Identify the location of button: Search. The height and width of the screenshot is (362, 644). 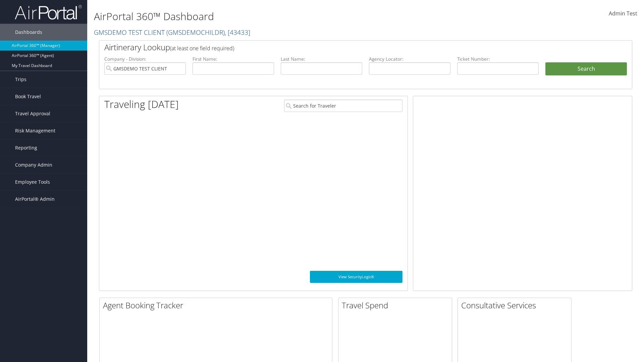
(586, 69).